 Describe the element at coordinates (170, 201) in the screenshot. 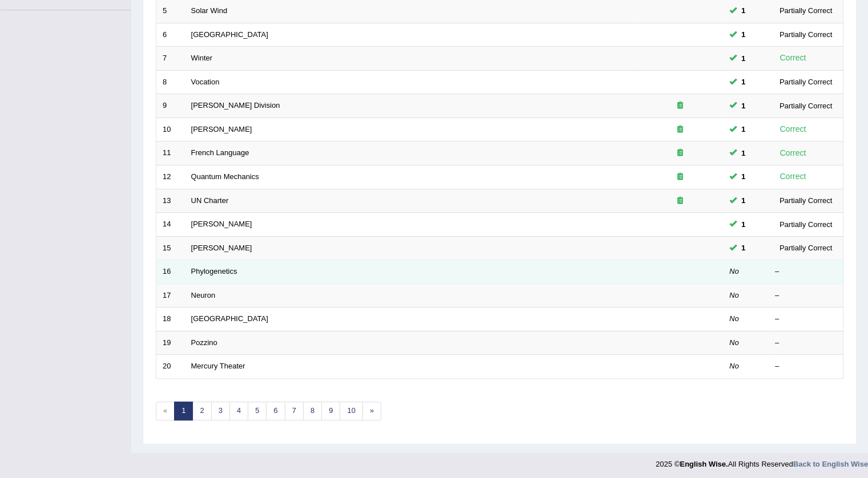

I see `td: 13` at that location.